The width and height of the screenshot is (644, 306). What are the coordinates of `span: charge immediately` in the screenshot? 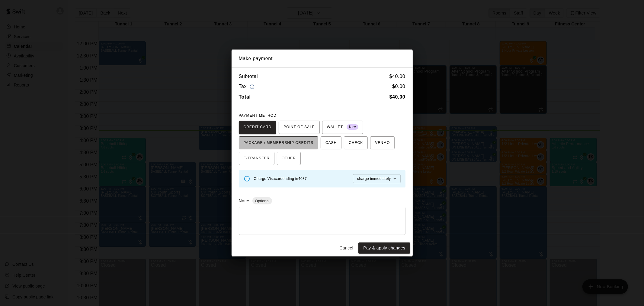 It's located at (374, 179).